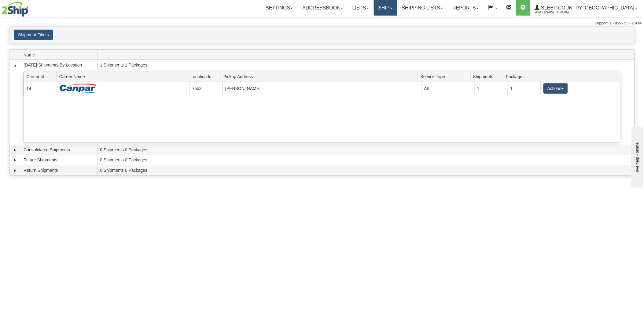 Image resolution: width=644 pixels, height=313 pixels. Describe the element at coordinates (59, 150) in the screenshot. I see `td: Consolidated Shipments` at that location.